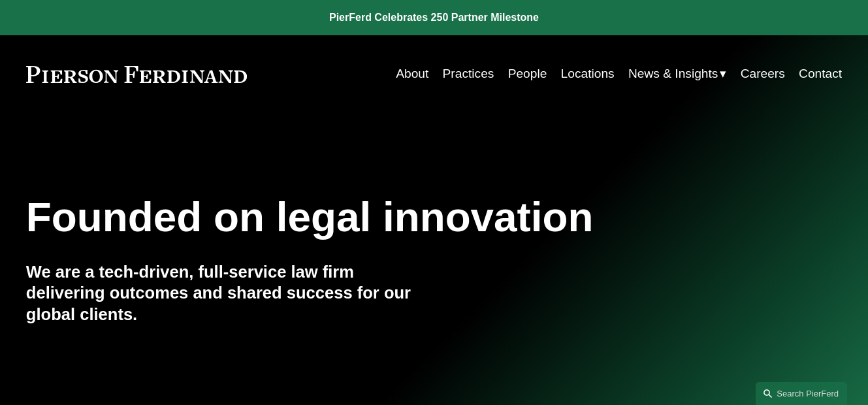  Describe the element at coordinates (230, 292) in the screenshot. I see `h4: We are a tech-driven, full-service law firm delivering outcomes and shared success for our global...` at that location.